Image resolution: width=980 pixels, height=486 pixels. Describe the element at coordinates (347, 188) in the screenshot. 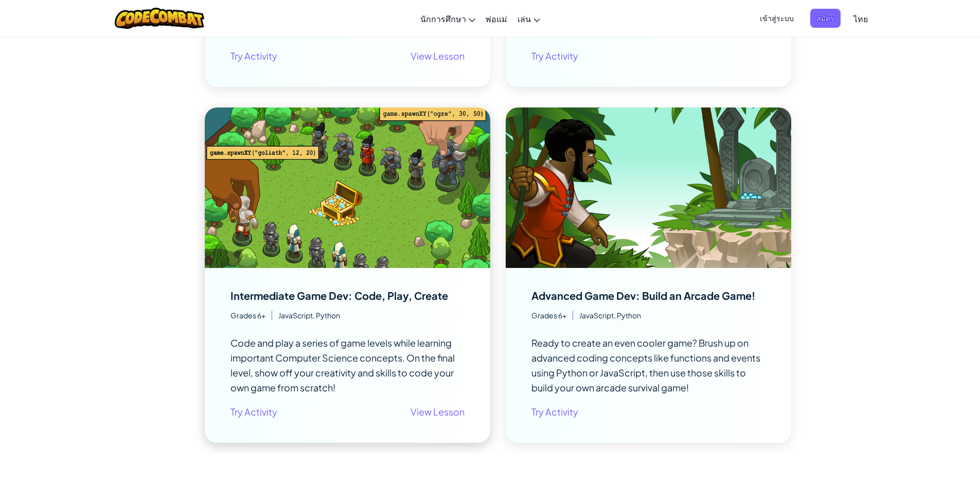

I see `img: Image to illustrate Intermediate Game Dev: Code, Play, Create` at that location.